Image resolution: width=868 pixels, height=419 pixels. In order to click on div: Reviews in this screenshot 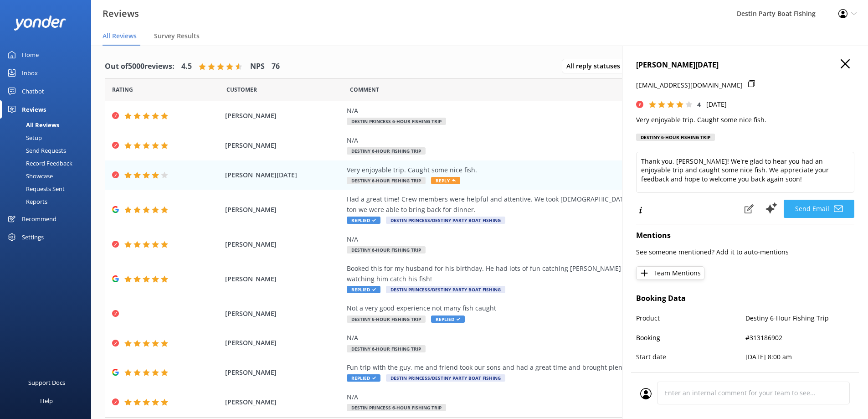, I will do `click(34, 110)`.